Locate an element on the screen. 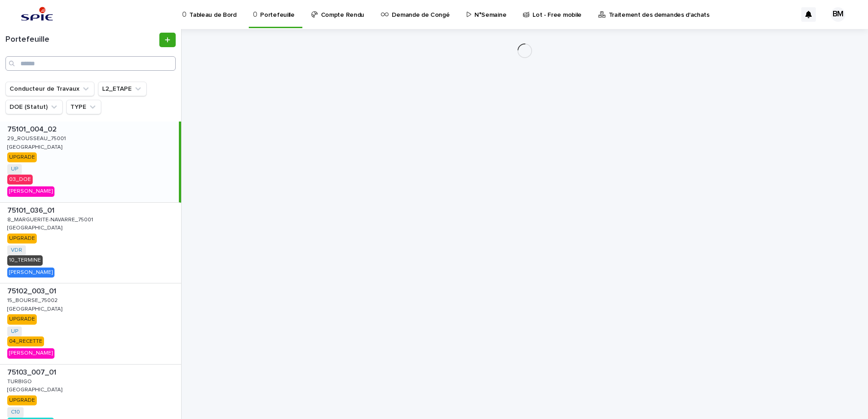  button: L2_ETAPE is located at coordinates (122, 89).